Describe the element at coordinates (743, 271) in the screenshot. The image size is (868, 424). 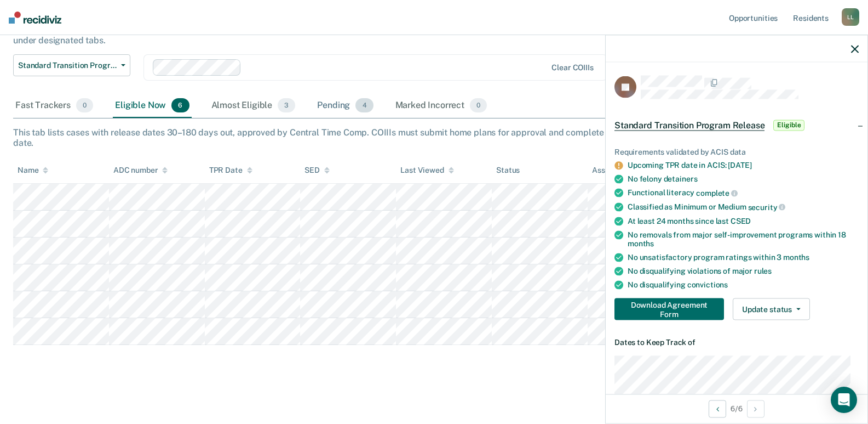
I see `div: No disqualifying violations of major` at that location.